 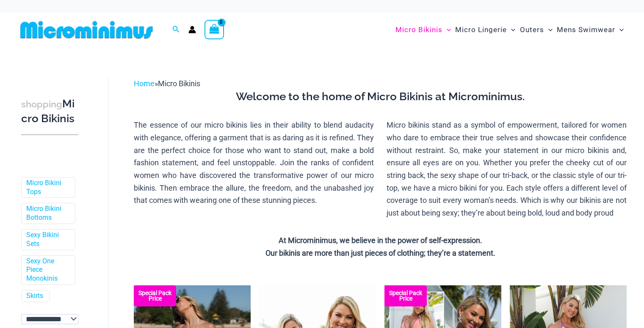 I want to click on a: Account icon link, so click(x=192, y=29).